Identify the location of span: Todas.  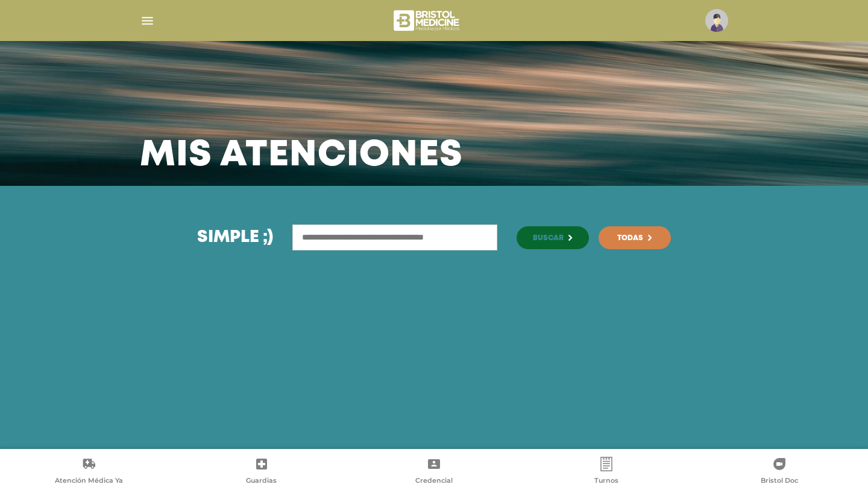
(630, 238).